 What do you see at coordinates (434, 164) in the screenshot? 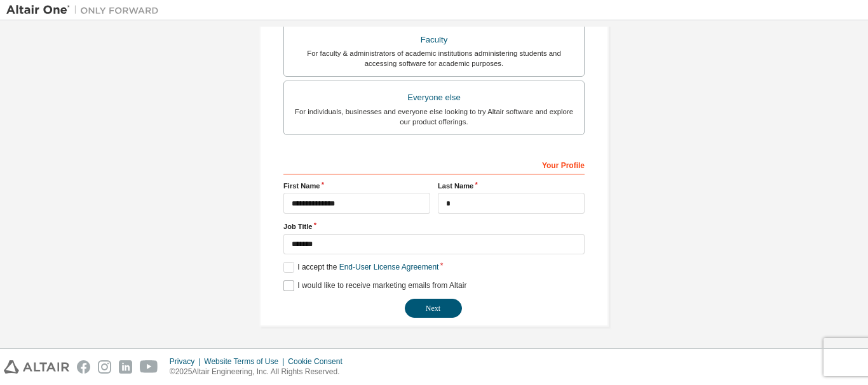
I see `div: Your Profile` at bounding box center [434, 164].